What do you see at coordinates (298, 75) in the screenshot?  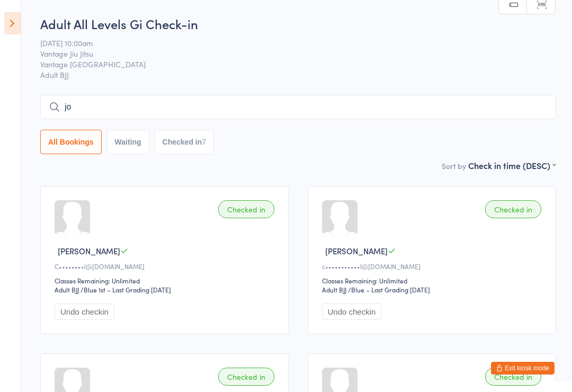 I see `span: Adult BJJ` at bounding box center [298, 75].